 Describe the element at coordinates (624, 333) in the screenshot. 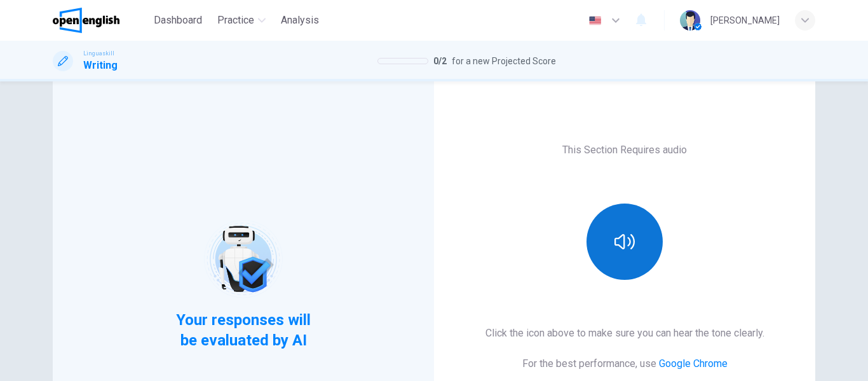

I see `h6: Click the icon above to make sure you can hear the tone clearly.` at that location.